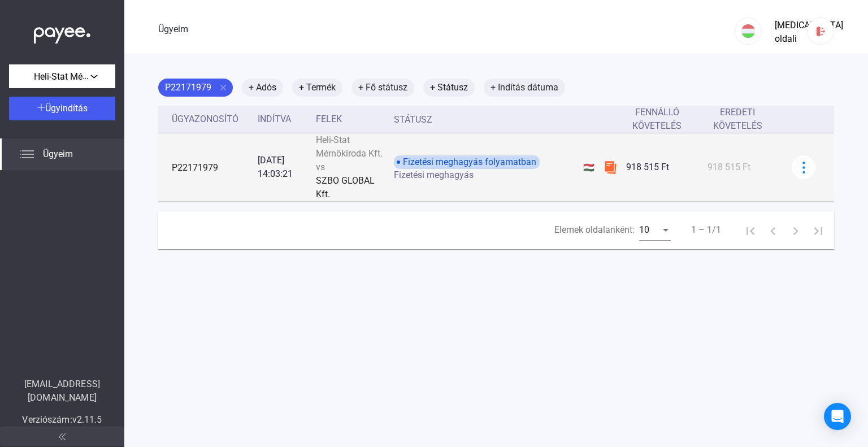  What do you see at coordinates (655, 230) in the screenshot?
I see `mat-select: Elemek oldalanként:` at bounding box center [655, 230].